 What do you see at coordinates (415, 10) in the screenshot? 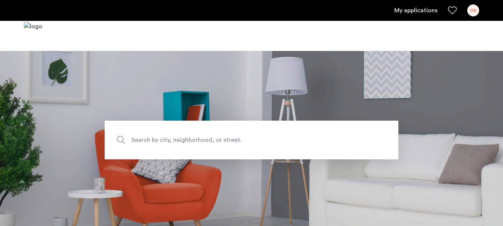
I see `a: My application` at bounding box center [415, 10].